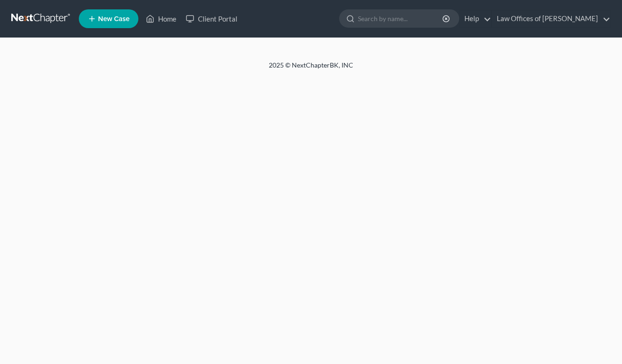 The image size is (622, 364). What do you see at coordinates (401, 18) in the screenshot?
I see `input: Search by name...` at bounding box center [401, 18].